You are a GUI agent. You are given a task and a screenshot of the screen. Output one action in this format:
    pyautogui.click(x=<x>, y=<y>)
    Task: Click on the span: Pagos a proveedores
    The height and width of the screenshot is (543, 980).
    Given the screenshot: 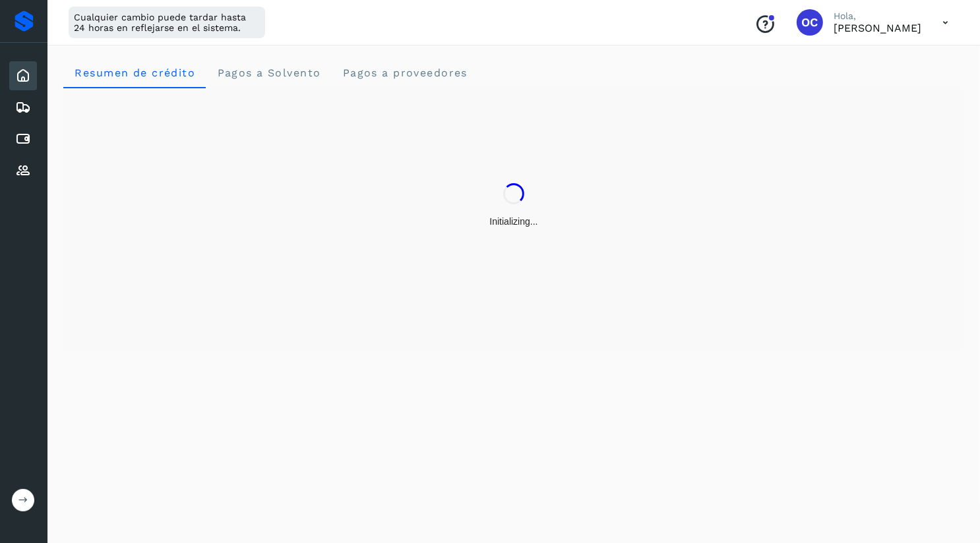 What is the action you would take?
    pyautogui.click(x=405, y=72)
    